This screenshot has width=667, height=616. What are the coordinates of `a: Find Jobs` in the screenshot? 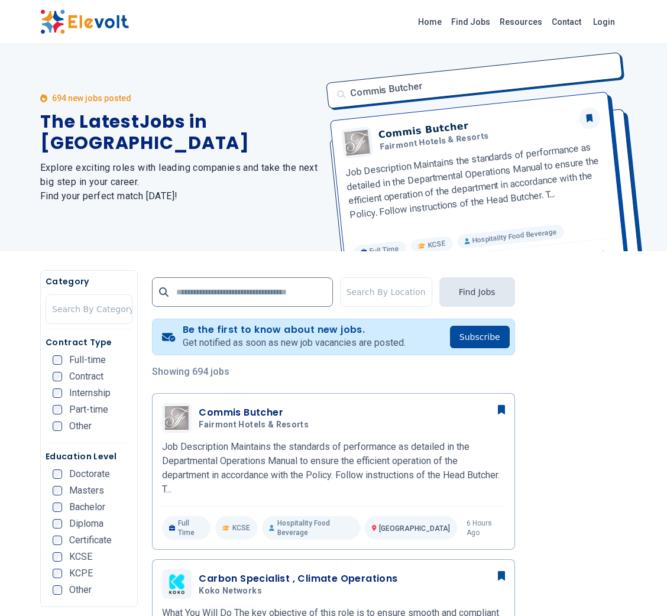 It's located at (470, 22).